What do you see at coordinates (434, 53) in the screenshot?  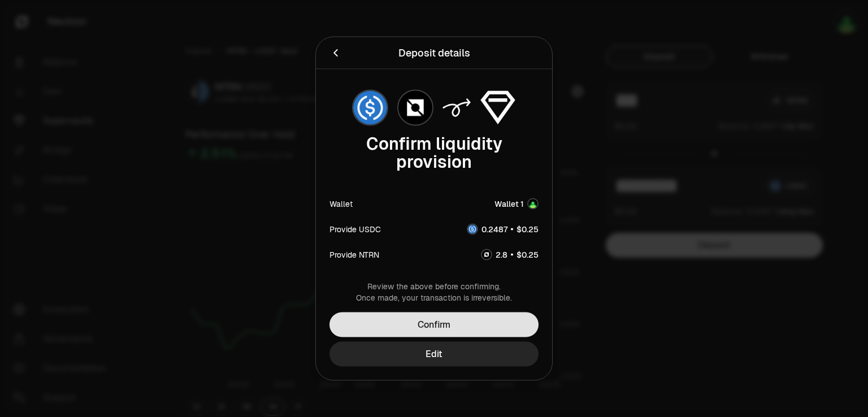 I see `div: Deposit details` at bounding box center [434, 53].